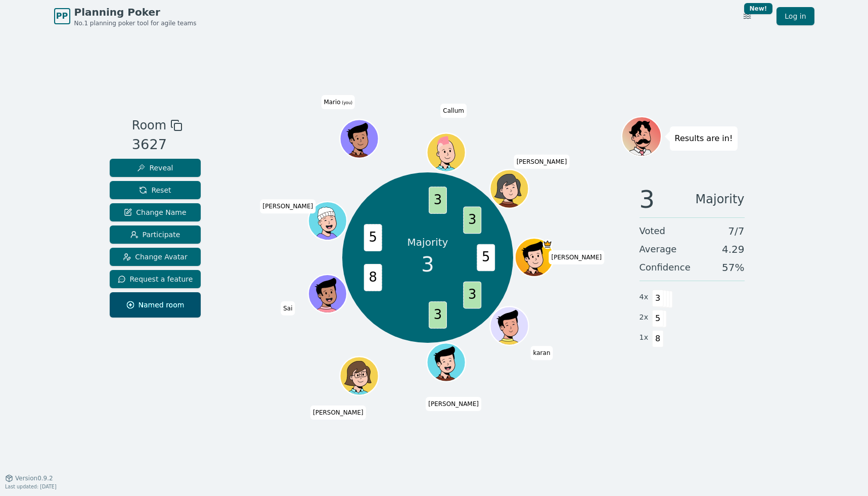  Describe the element at coordinates (658, 249) in the screenshot. I see `span: Average` at that location.